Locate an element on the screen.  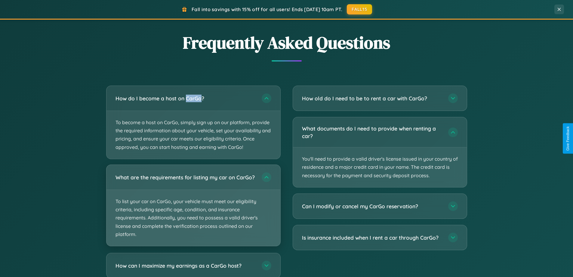
h3: How old do I need to be to rent a car with CarGo? is located at coordinates (372, 98).